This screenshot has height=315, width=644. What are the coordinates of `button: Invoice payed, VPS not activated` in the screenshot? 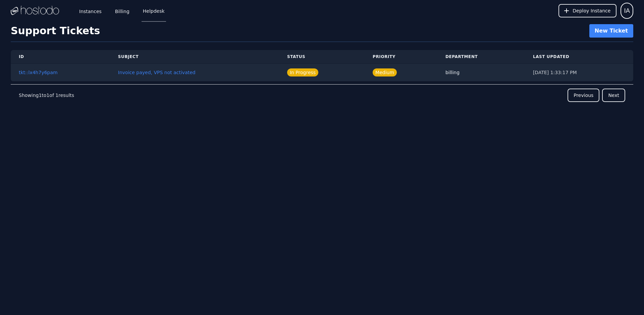 It's located at (157, 73).